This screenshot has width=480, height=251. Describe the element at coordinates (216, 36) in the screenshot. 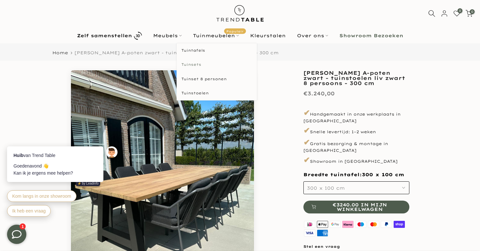

I see `a: TuinmeubelenPopulair` at that location.